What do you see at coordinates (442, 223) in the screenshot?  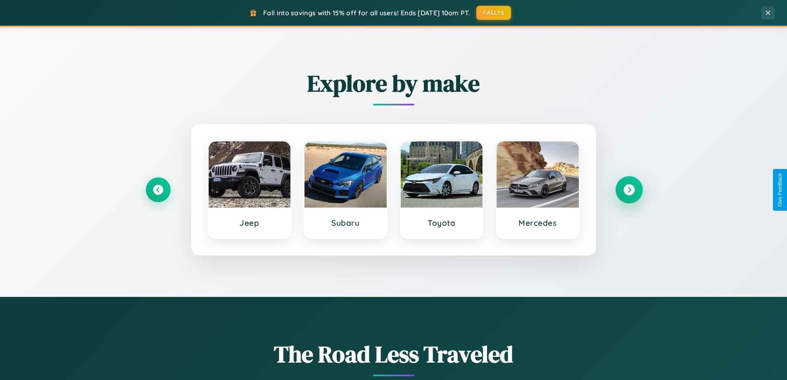 I see `h3: Toyota` at bounding box center [442, 223].